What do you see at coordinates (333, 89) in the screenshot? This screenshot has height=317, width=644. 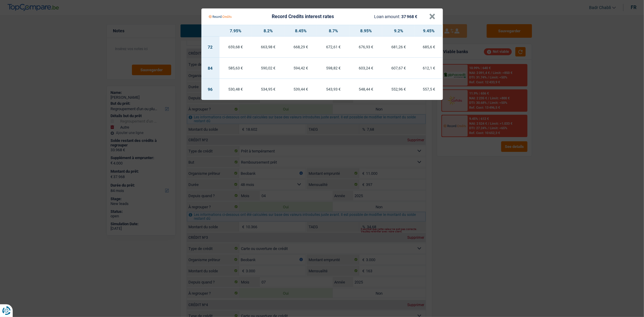 I see `div: 543,93 €` at bounding box center [333, 89].